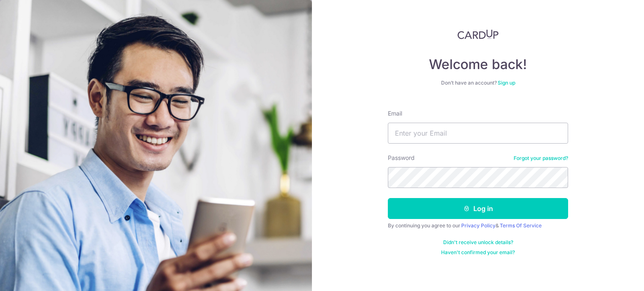  Describe the element at coordinates (478, 225) in the screenshot. I see `div: By continuing you agree to our &` at that location.